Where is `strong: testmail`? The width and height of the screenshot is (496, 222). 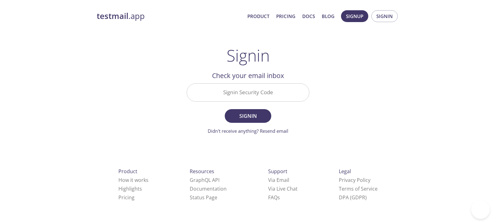 strong: testmail is located at coordinates (113, 16).